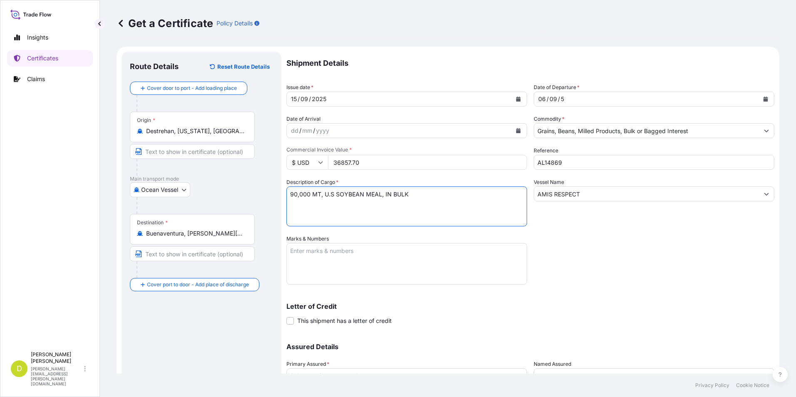 The height and width of the screenshot is (397, 796). What do you see at coordinates (308, 239) in the screenshot?
I see `label: Marks & Numbers` at bounding box center [308, 239].